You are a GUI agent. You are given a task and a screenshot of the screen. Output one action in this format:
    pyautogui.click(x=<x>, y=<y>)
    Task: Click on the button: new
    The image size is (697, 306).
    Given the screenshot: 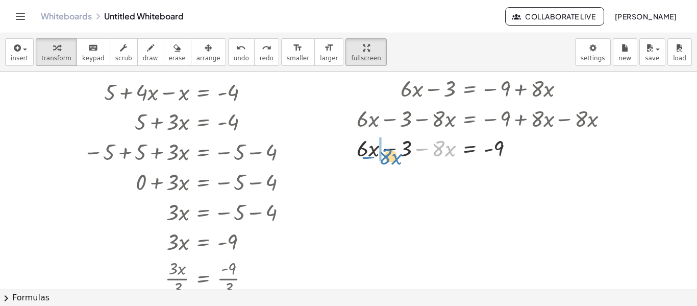 What is the action you would take?
    pyautogui.click(x=625, y=52)
    